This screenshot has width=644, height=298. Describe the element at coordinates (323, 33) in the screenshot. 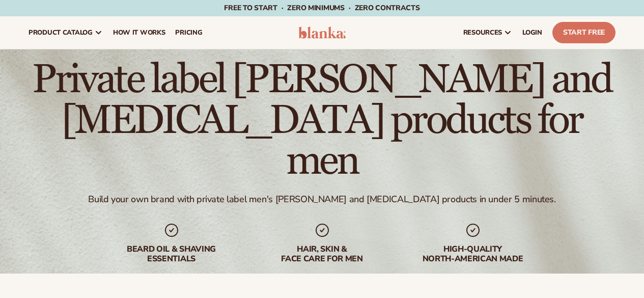

I see `img: logo` at that location.